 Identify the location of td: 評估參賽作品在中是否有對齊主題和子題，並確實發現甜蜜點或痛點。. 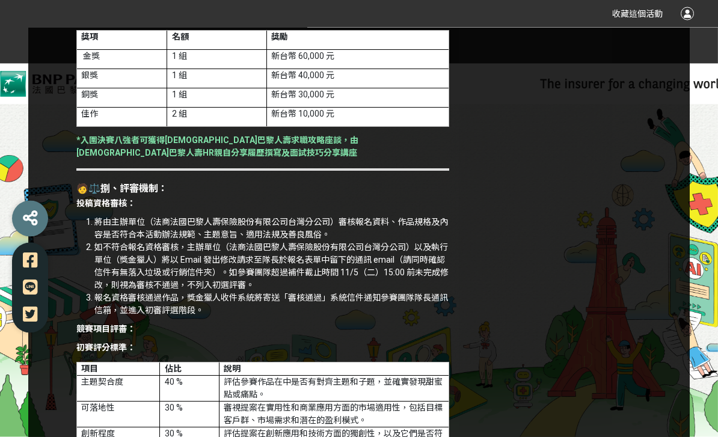
(334, 389).